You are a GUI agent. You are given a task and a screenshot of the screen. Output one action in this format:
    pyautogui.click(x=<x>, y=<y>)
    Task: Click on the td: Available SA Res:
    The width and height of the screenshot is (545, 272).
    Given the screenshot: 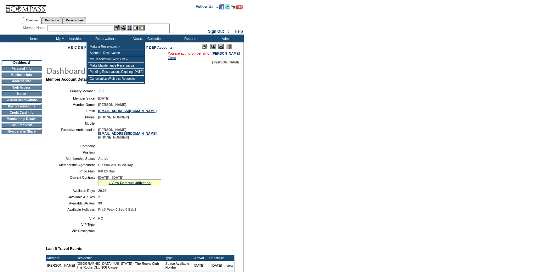 What is the action you would take?
    pyautogui.click(x=72, y=204)
    